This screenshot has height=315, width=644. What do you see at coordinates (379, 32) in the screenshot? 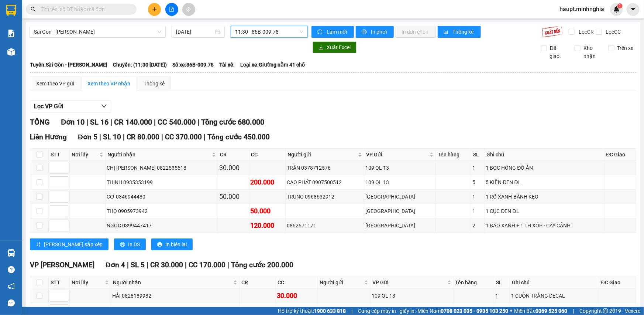
I see `span: In phơi` at bounding box center [379, 32].